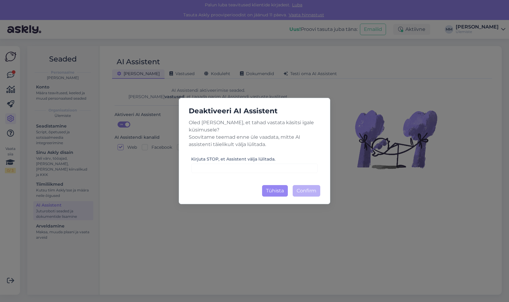  I want to click on span: Confirm, so click(306, 191).